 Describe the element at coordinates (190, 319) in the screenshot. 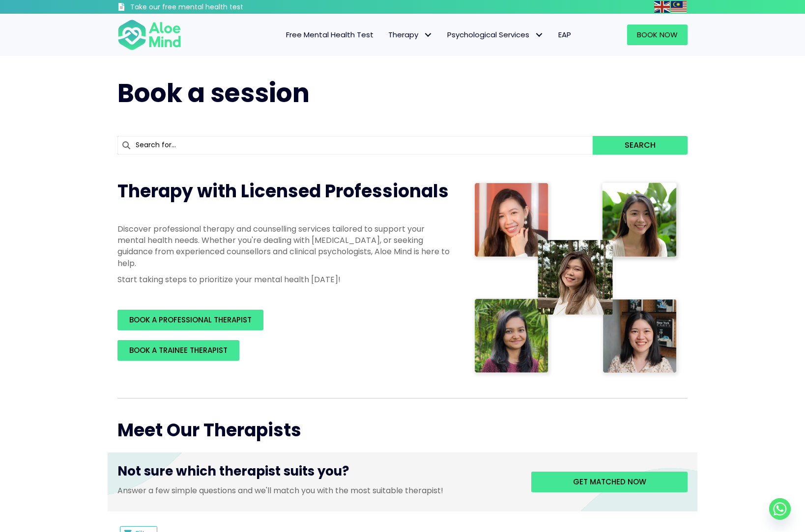

I see `span: BOOK A PROFESSIONAL THERAPIST` at that location.